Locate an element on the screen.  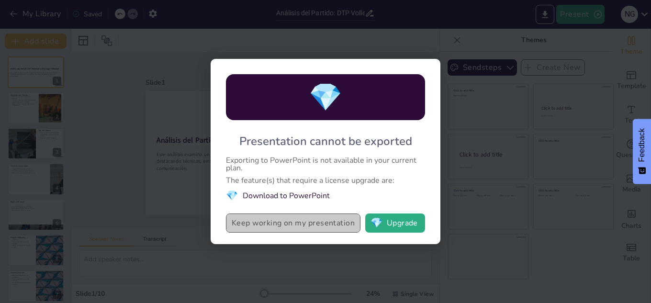
span: Feedback is located at coordinates (641, 145).